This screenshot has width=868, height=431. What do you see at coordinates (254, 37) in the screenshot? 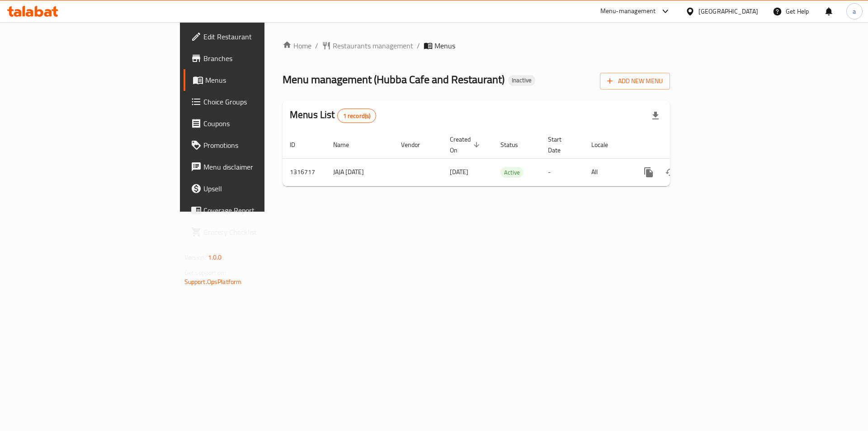
I see `a: Edit Restaurant` at bounding box center [254, 37].